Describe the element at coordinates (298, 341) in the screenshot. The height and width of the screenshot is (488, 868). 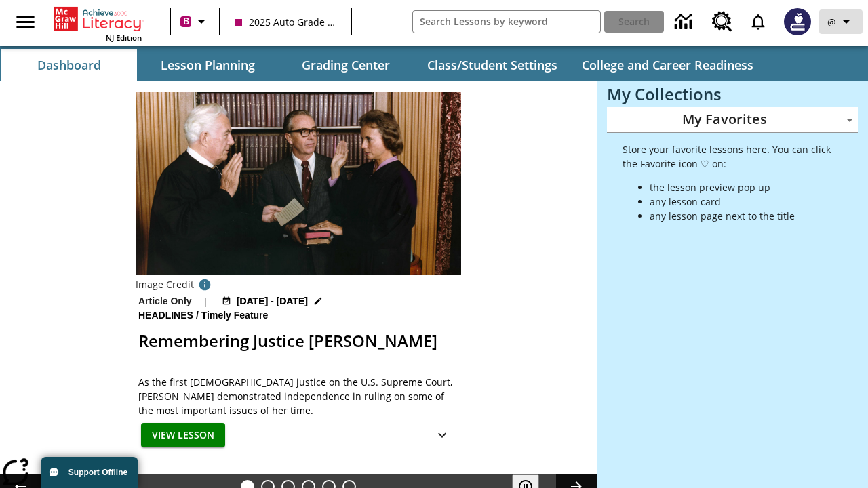
I see `h2: Remembering Justice O'Connor` at that location.